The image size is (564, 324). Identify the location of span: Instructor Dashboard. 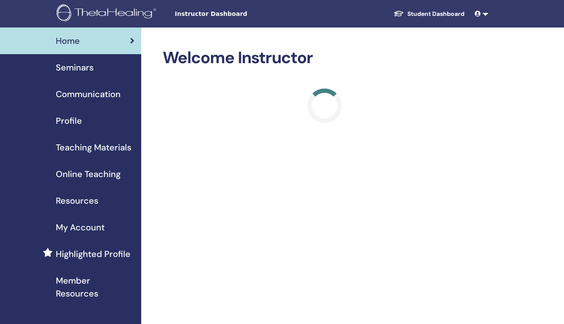
(239, 14).